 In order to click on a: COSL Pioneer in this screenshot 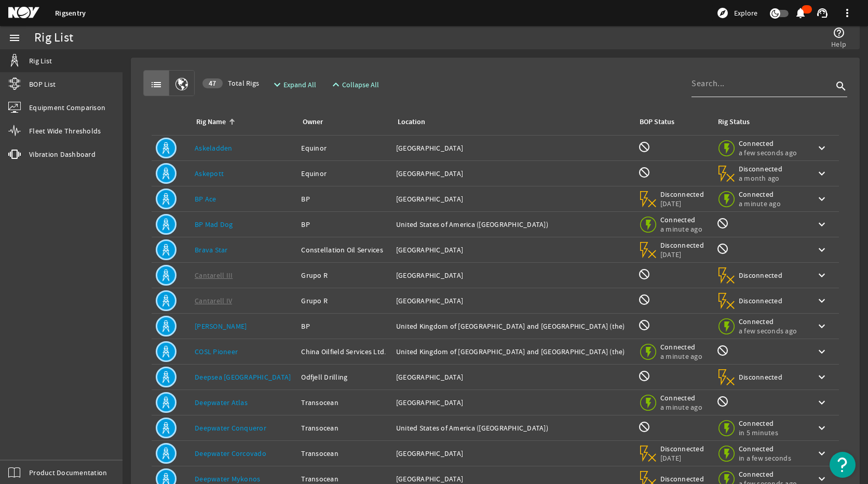, I will do `click(216, 352)`.